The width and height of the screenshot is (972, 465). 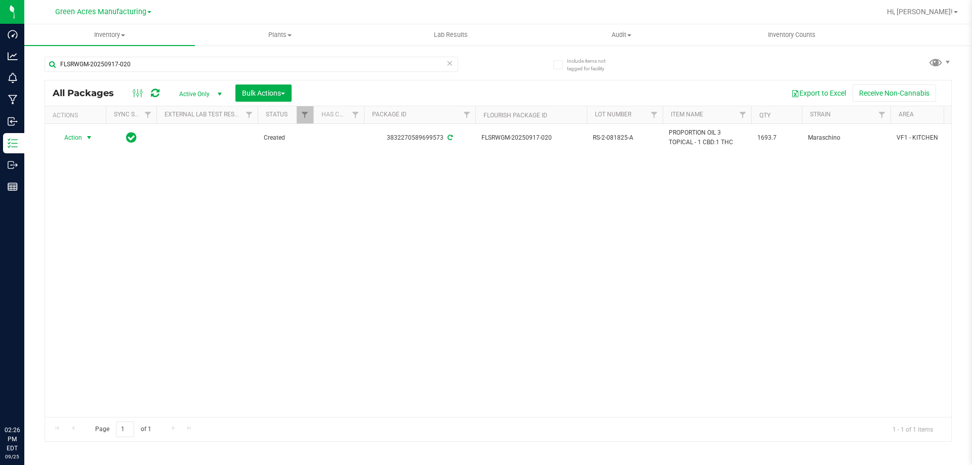 What do you see at coordinates (101, 12) in the screenshot?
I see `span: Green Acres Manufacturing` at bounding box center [101, 12].